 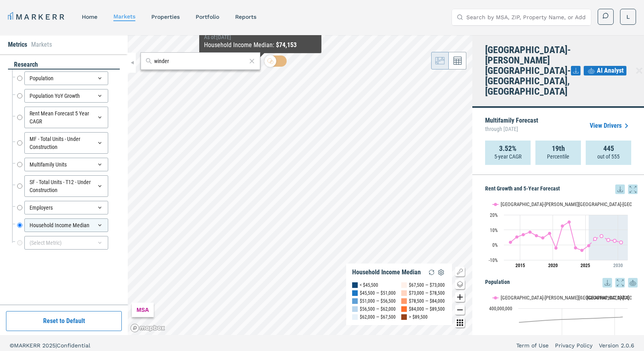 What do you see at coordinates (530, 232) in the screenshot?
I see `path: Tuesday, 28 Jun, 20:00, 8.54. Atlanta-Sandy Springs-Roswell, GA.` at bounding box center [530, 232].